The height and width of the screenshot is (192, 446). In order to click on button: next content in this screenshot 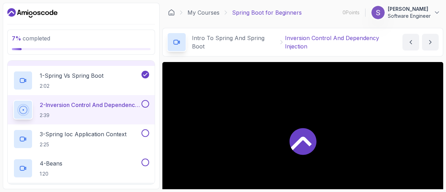, I will do `click(431, 42)`.